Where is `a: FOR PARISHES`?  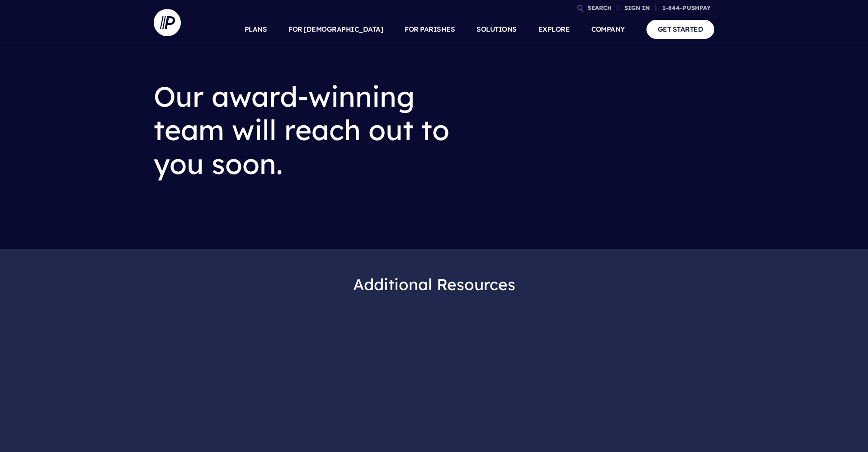 a: FOR PARISHES is located at coordinates (429, 30).